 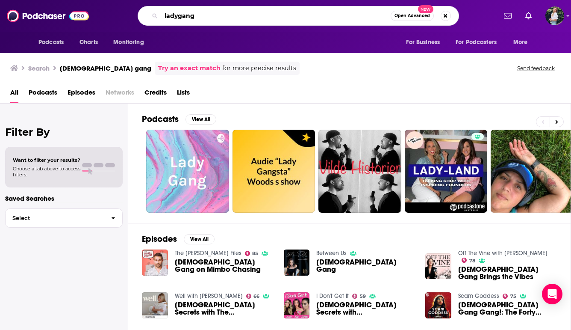 I want to click on span: New, so click(x=426, y=9).